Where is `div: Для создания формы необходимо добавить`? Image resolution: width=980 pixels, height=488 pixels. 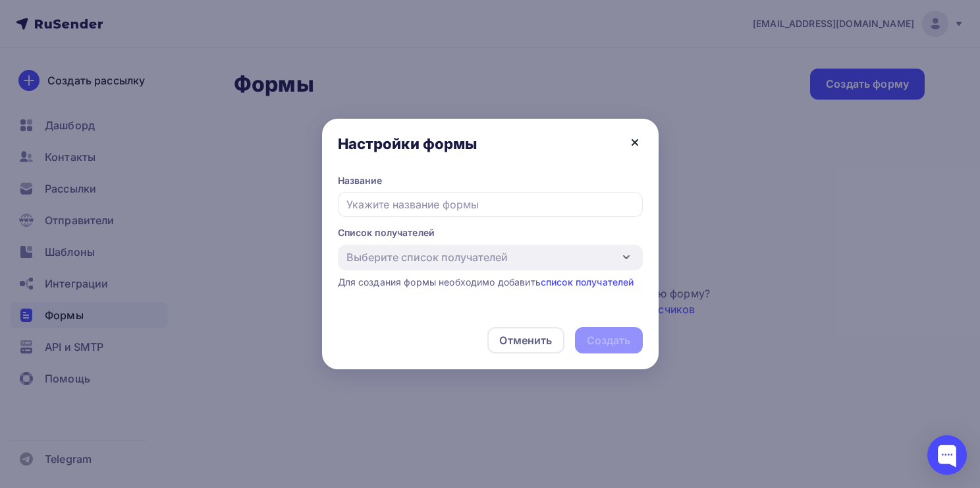 div: Для создания формы необходимо добавить is located at coordinates (490, 282).